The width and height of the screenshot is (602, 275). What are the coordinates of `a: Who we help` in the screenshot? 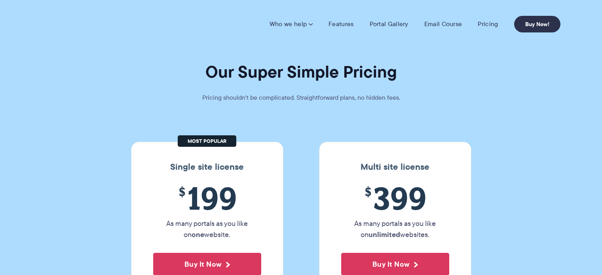 It's located at (291, 24).